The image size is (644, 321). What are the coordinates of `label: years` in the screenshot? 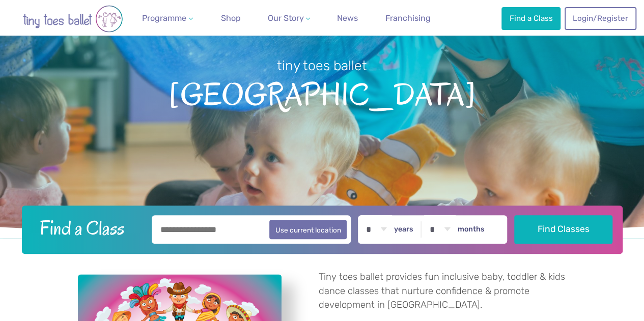 It's located at (404, 230).